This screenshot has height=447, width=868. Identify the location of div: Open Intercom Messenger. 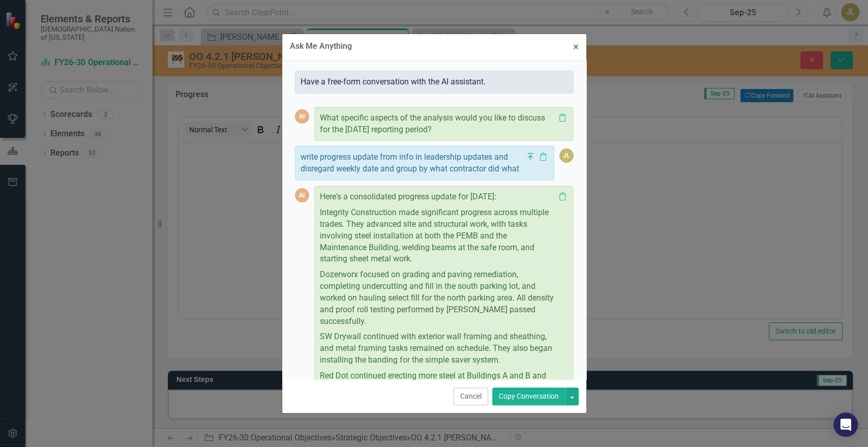
(845, 424).